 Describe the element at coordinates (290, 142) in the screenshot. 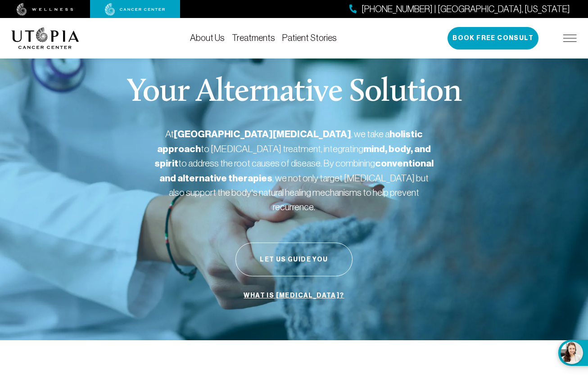

I see `strong: holistic approach` at that location.